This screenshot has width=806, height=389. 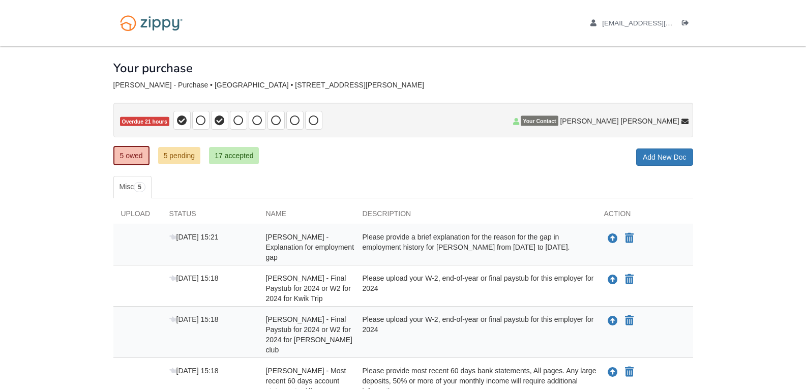 I want to click on div: Name, so click(x=307, y=216).